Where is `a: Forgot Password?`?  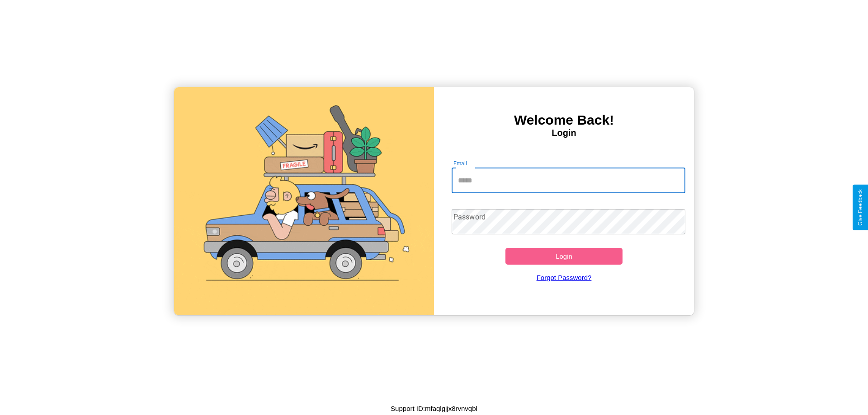 a: Forgot Password? is located at coordinates (564, 278).